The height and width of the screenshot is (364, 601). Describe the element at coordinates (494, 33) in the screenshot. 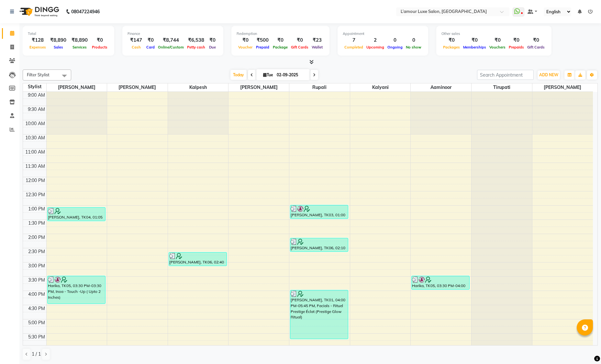

I see `div: Other sales` at that location.